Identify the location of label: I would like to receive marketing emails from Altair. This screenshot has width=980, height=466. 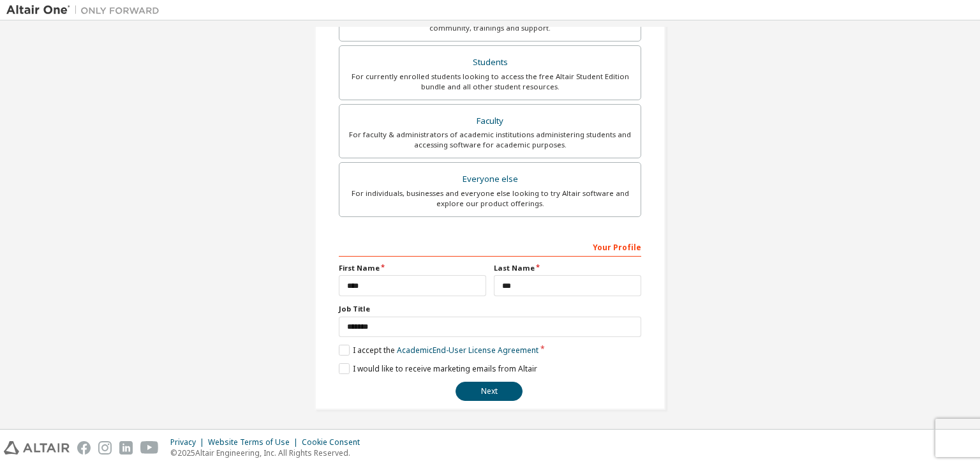
(438, 369).